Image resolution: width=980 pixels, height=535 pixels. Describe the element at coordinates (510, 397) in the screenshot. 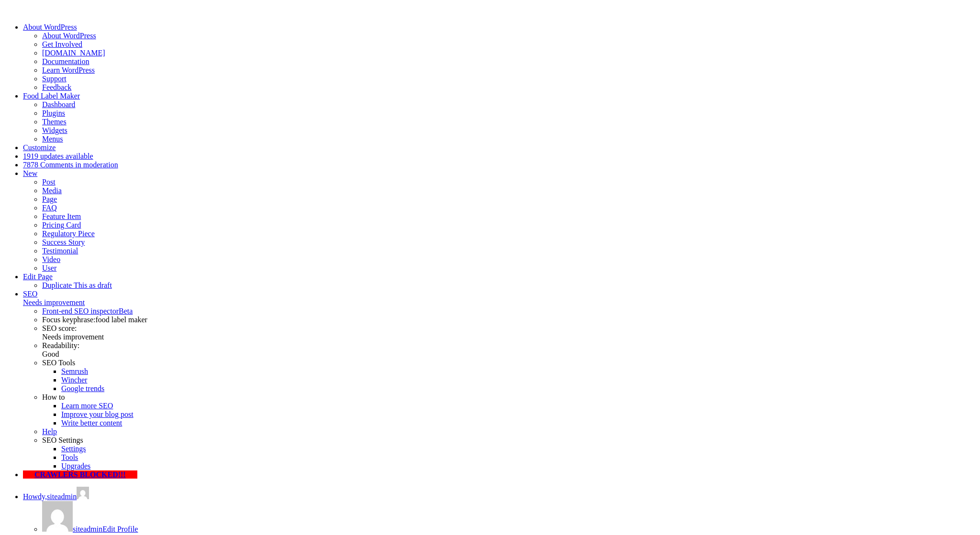

I see `div: How to` at that location.